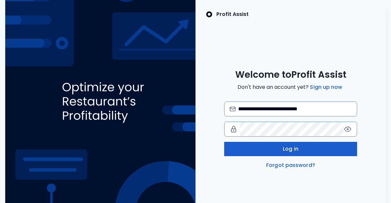  I want to click on p: Profit Assist, so click(232, 14).